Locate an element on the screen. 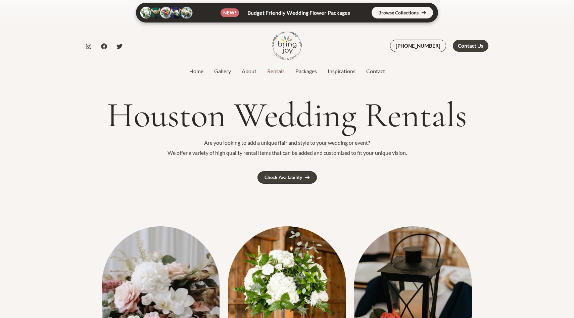  a: Packages is located at coordinates (306, 71).